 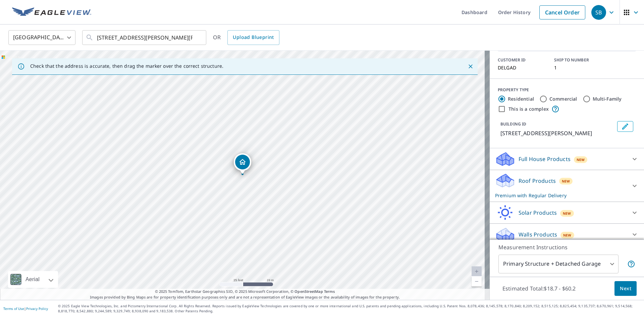 What do you see at coordinates (513, 124) in the screenshot?
I see `p: BUILDING ID` at bounding box center [513, 124].